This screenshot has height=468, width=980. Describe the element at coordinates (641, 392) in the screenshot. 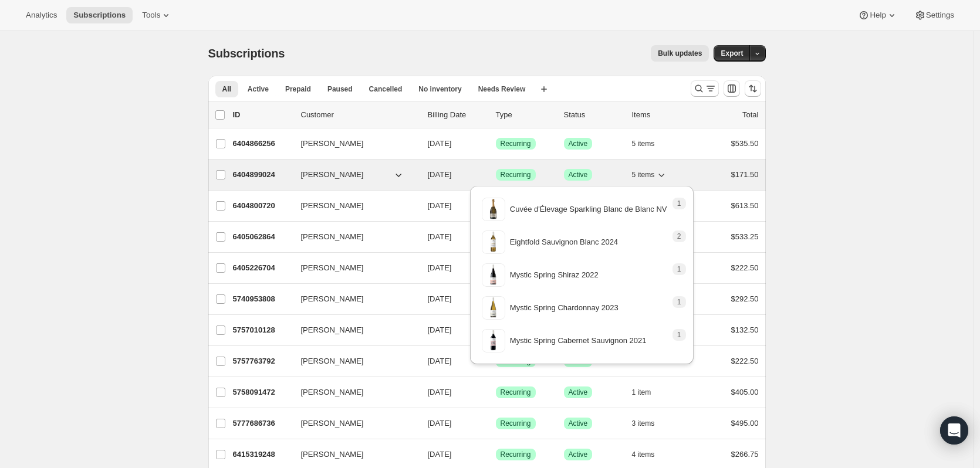

I see `span: 1 item` at that location.